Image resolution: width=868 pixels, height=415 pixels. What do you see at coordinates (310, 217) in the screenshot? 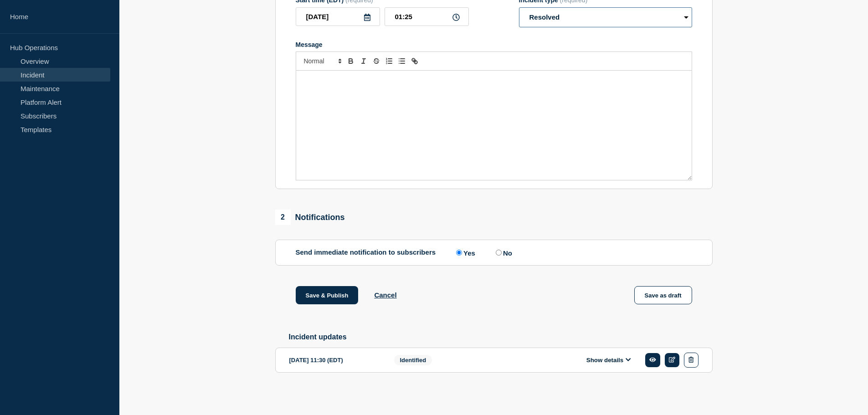
I see `div: Notifications` at bounding box center [310, 217].